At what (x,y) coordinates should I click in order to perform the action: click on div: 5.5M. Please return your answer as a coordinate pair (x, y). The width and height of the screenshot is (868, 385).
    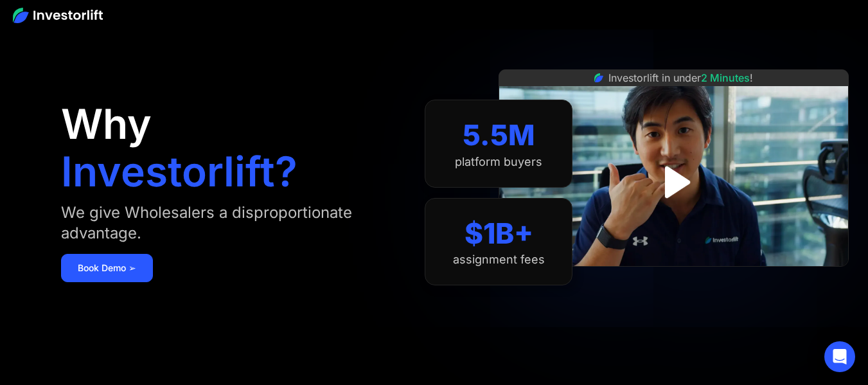
    Looking at the image, I should click on (498, 135).